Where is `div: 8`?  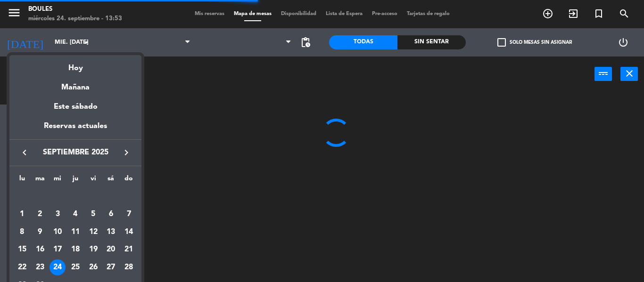 div: 8 is located at coordinates (22, 232).